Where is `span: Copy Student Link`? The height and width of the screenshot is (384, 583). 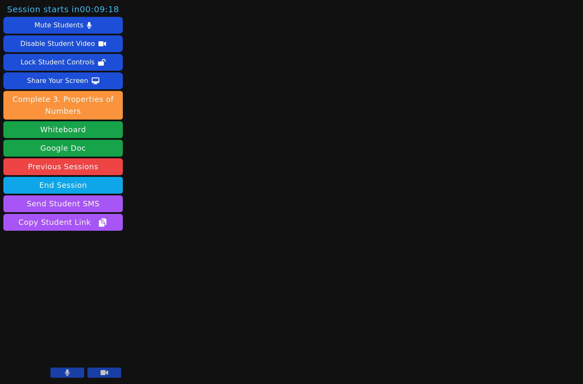
span: Copy Student Link is located at coordinates (63, 222).